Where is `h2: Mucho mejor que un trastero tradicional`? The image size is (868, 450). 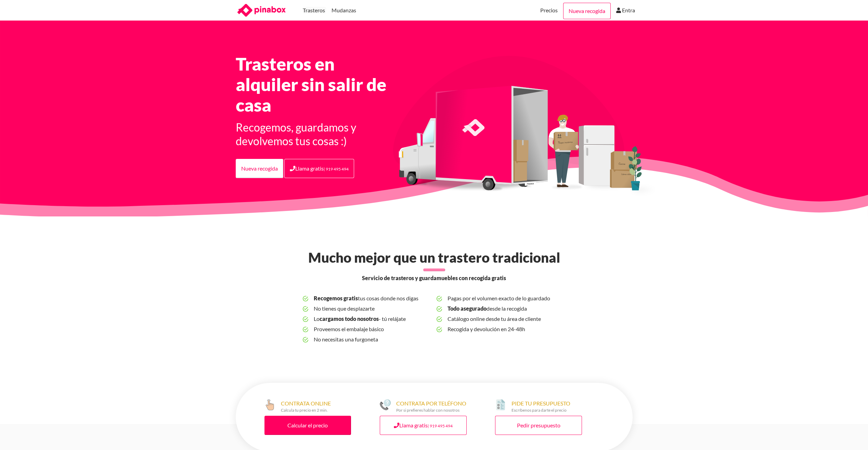 h2: Mucho mejor que un trastero tradicional is located at coordinates (434, 258).